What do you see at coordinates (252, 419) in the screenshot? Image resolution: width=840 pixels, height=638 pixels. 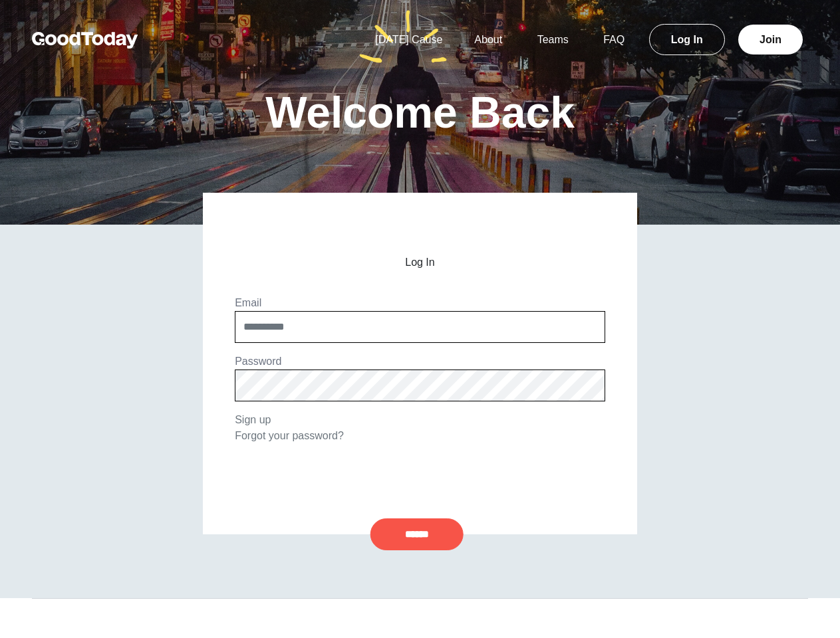 I see `a: Sign up` at bounding box center [252, 419].